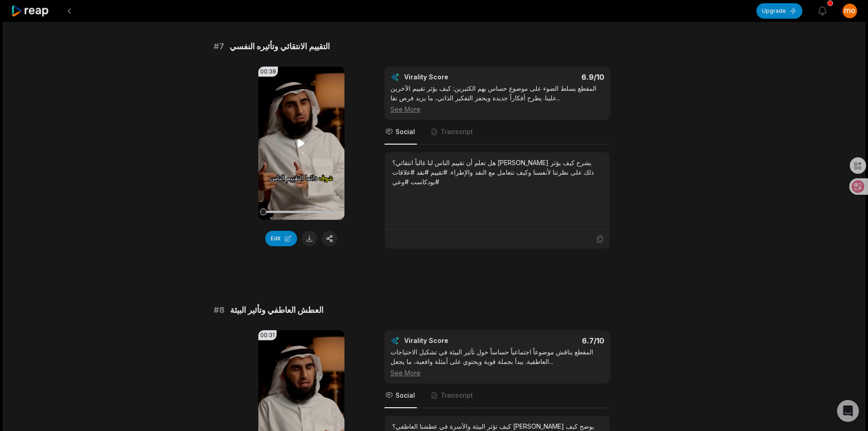 Image resolution: width=868 pixels, height=431 pixels. What do you see at coordinates (847, 410) in the screenshot?
I see `div: Open Intercom Messenger` at bounding box center [847, 410].